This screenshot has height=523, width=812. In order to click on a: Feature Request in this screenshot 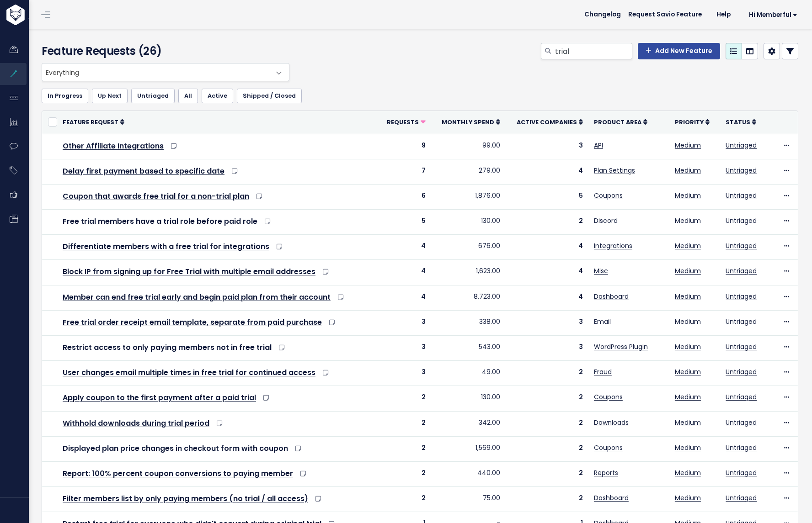, I will do `click(93, 122)`.